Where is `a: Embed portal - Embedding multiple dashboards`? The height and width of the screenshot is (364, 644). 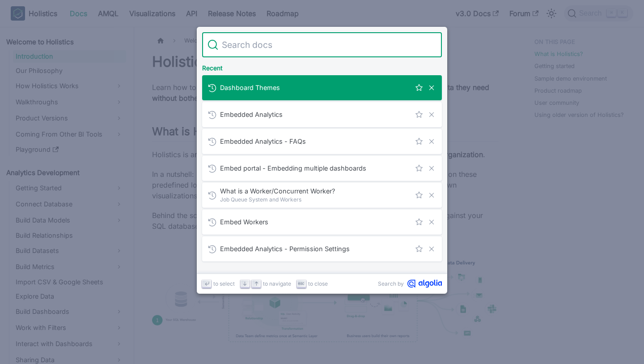 a: Embed portal - Embedding multiple dashboards is located at coordinates (322, 168).